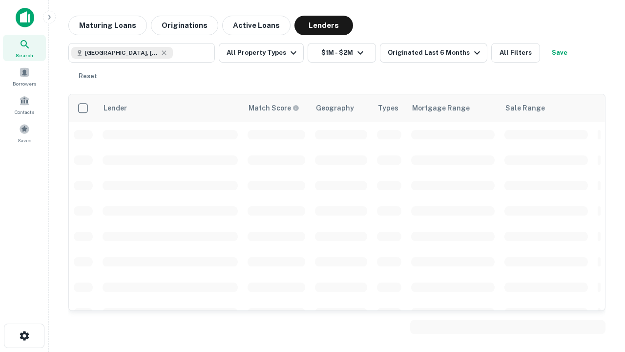 The width and height of the screenshot is (625, 352). I want to click on a: Contacts, so click(24, 104).